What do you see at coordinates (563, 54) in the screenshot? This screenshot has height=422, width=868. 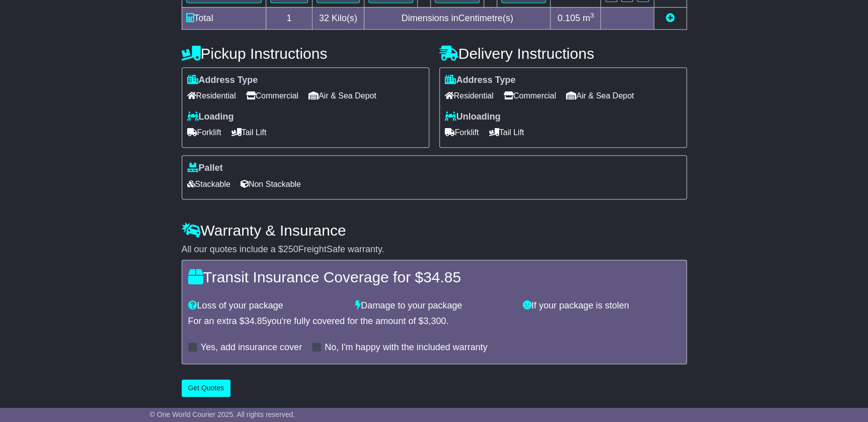 I see `h4: Delivery Instructions` at bounding box center [563, 54].